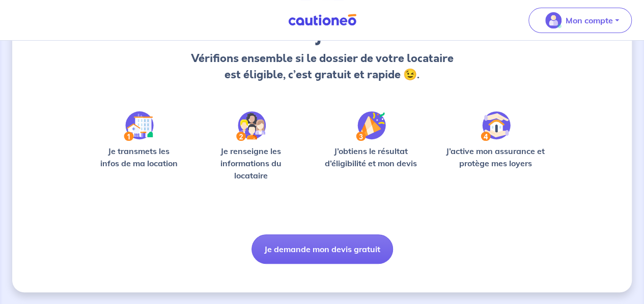  I want to click on p: Je renseigne les informations du locataire, so click(251, 163).